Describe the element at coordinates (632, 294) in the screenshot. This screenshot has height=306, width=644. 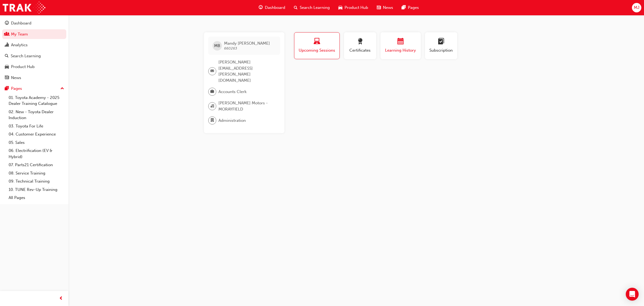
I see `div: Open Intercom Messenger` at that location.